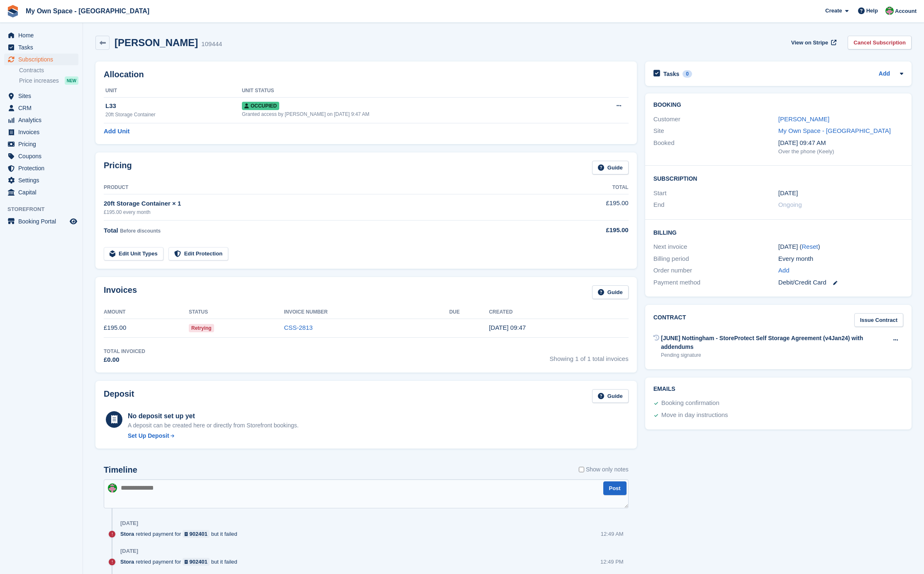 The width and height of the screenshot is (924, 574). Describe the element at coordinates (149, 435) in the screenshot. I see `div: Set Up Deposit` at that location.